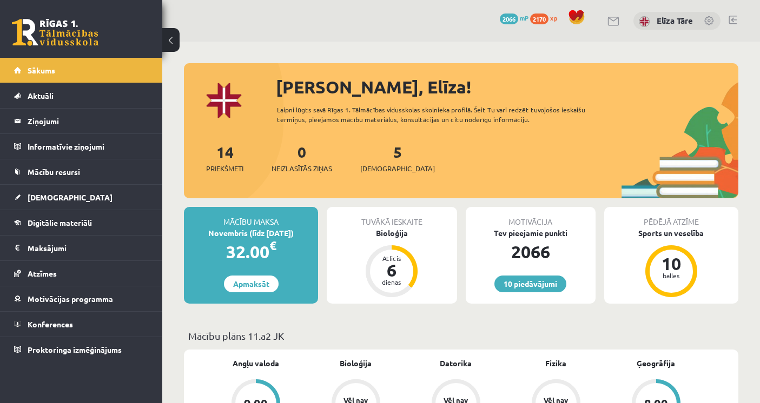 The image size is (760, 403). I want to click on span: Priekšmeti, so click(224, 169).